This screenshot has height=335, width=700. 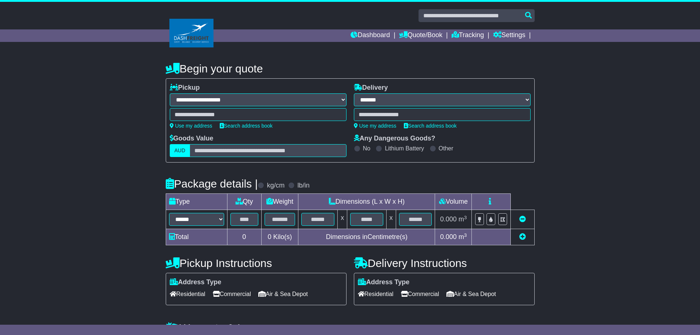 I want to click on span: 0, so click(x=269, y=237).